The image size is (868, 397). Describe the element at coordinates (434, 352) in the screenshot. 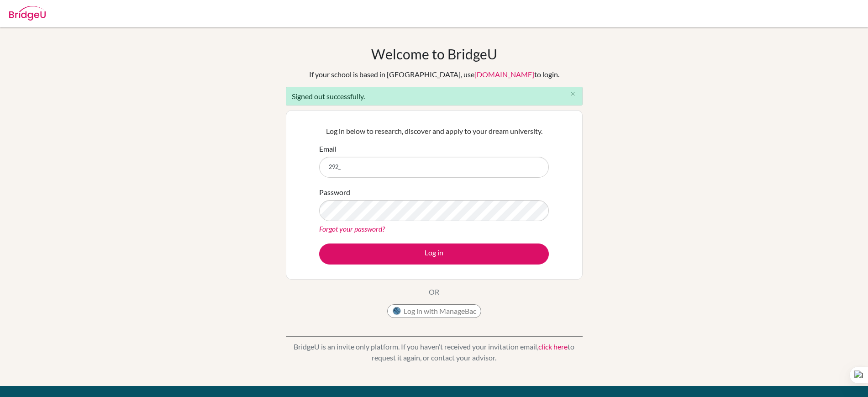

I see `p: BridgeU is an invite only platform. If you haven’t received your invitation email, to request it ...` at that location.